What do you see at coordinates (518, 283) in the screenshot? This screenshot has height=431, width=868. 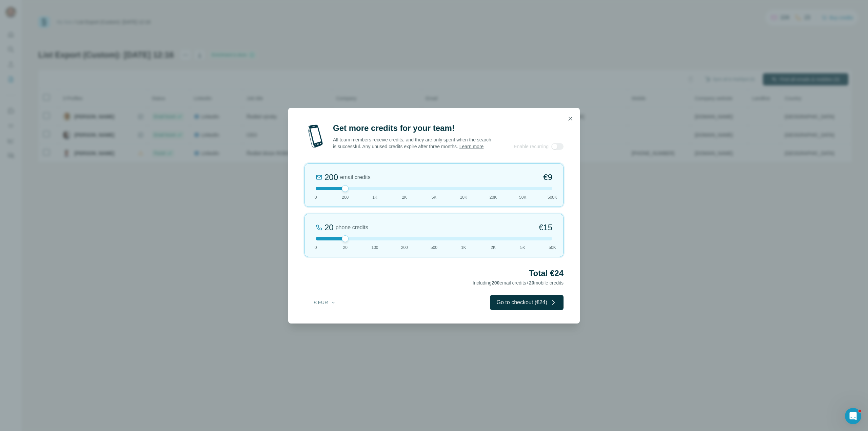 I see `span: Including email credits + mobile credits` at bounding box center [518, 283].